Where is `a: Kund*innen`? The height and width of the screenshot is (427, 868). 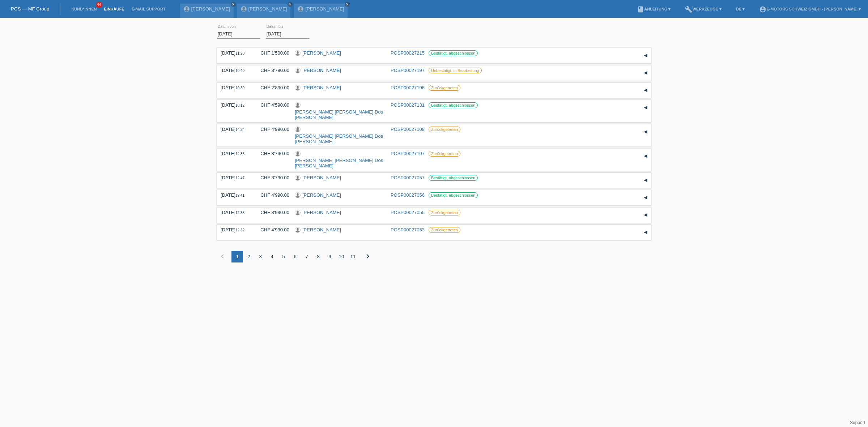 a: Kund*innen is located at coordinates (84, 9).